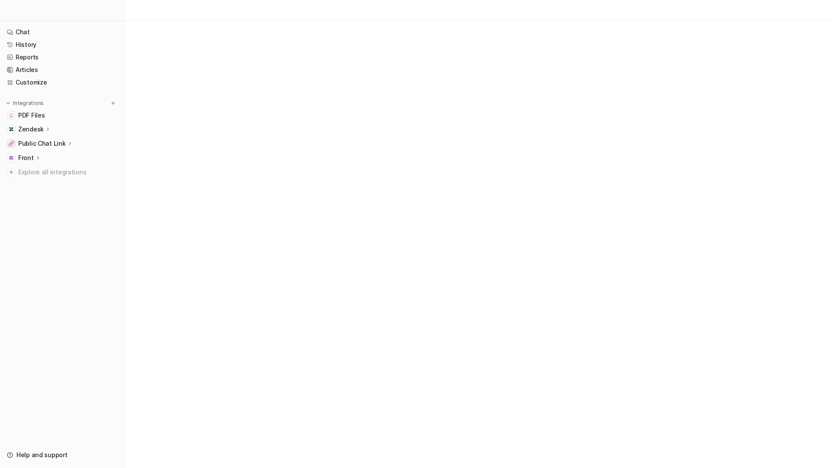 This screenshot has width=832, height=468. Describe the element at coordinates (11, 129) in the screenshot. I see `img: Zendesk` at that location.